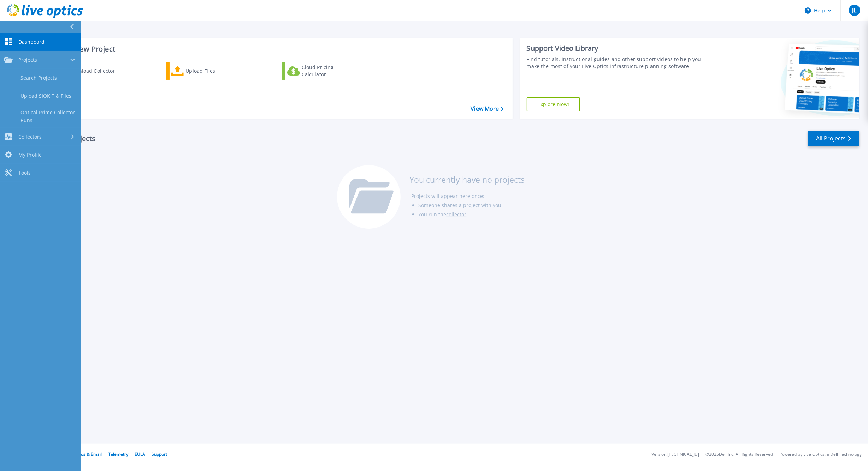  I want to click on li: Someone shares a project with you, so click(471, 205).